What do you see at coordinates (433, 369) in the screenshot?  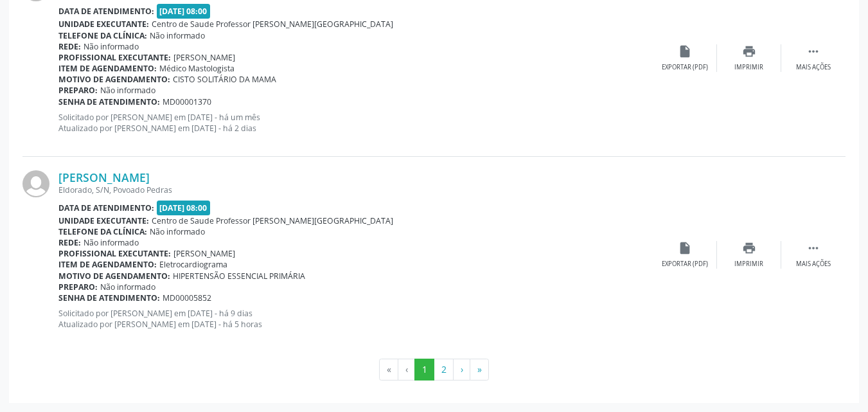 I see `ul: Pagination` at bounding box center [433, 369].